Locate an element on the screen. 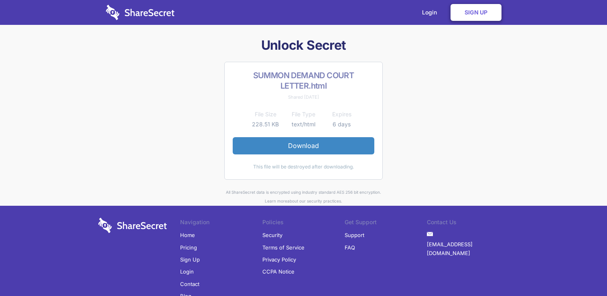  td: 228.51 KB is located at coordinates (265, 124).